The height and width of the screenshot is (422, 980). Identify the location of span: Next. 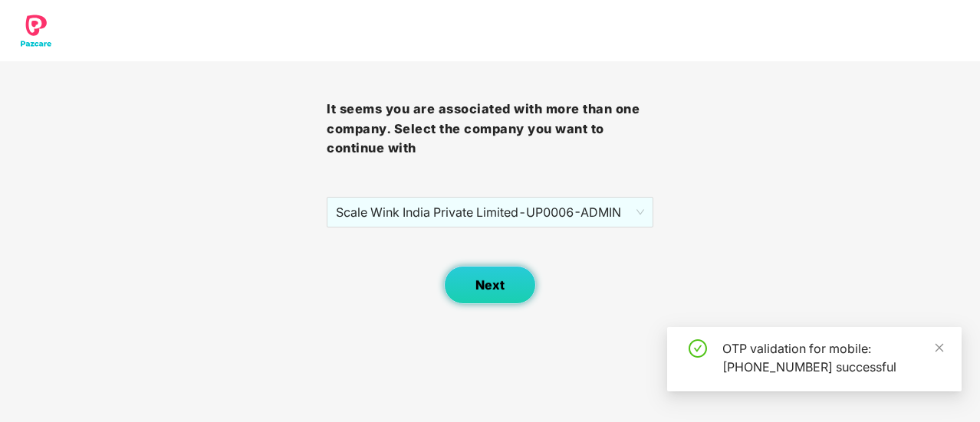
(490, 285).